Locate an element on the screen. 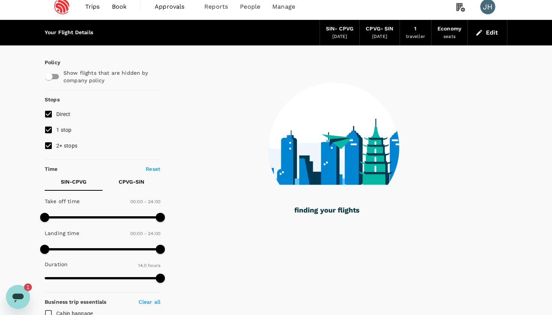 The image size is (552, 315). p: Duration is located at coordinates (56, 264).